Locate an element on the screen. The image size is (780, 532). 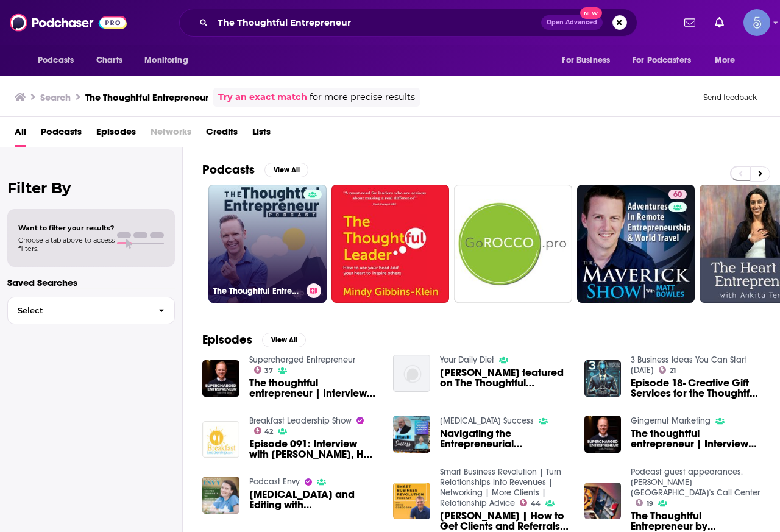
span: For Podcasters is located at coordinates (662, 60).